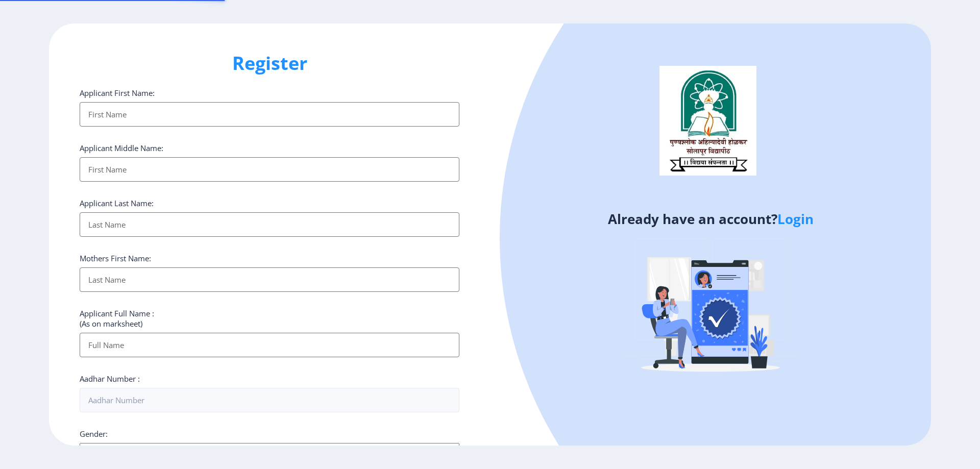 The height and width of the screenshot is (469, 980). What do you see at coordinates (117, 204) in the screenshot?
I see `label: Applicant Last Name:` at bounding box center [117, 204].